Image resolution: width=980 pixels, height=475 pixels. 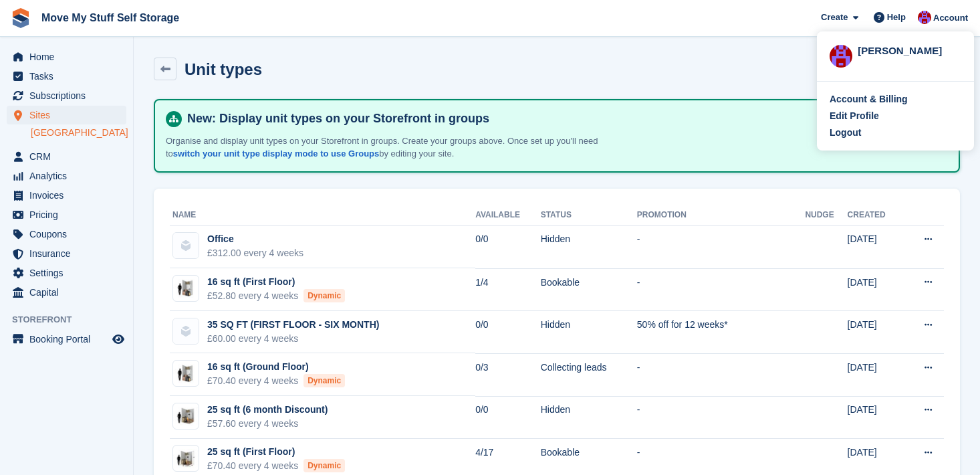 What do you see at coordinates (400, 147) in the screenshot?
I see `p: Organise and display unit types on your Storefront in groups. Create your groups above. Once set ...` at bounding box center [400, 147].